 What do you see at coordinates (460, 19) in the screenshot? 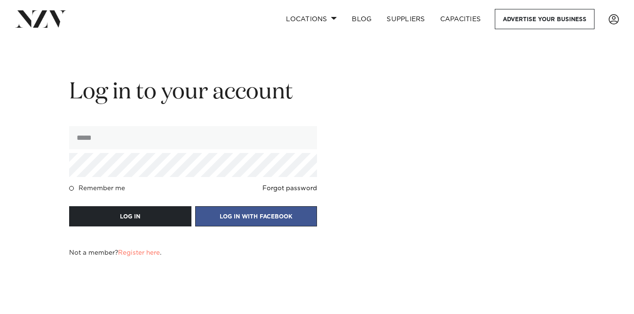
I see `a: Capacities` at bounding box center [460, 19].